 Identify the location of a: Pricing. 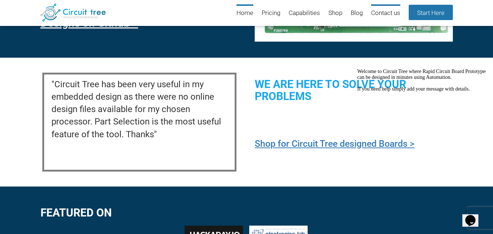
(271, 13).